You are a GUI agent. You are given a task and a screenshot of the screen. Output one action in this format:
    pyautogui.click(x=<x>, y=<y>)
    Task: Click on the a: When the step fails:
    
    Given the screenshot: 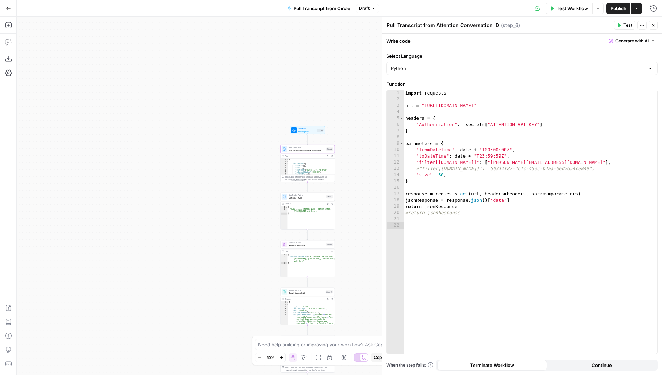 What is the action you would take?
    pyautogui.click(x=410, y=366)
    